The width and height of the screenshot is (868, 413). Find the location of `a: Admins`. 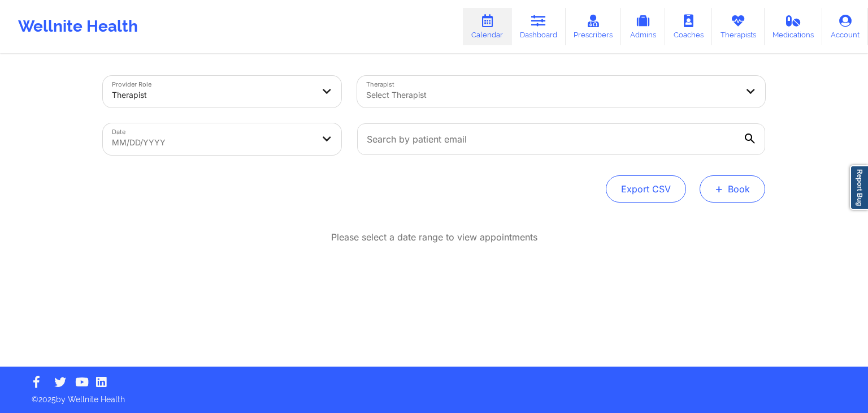

a: Admins is located at coordinates (643, 27).